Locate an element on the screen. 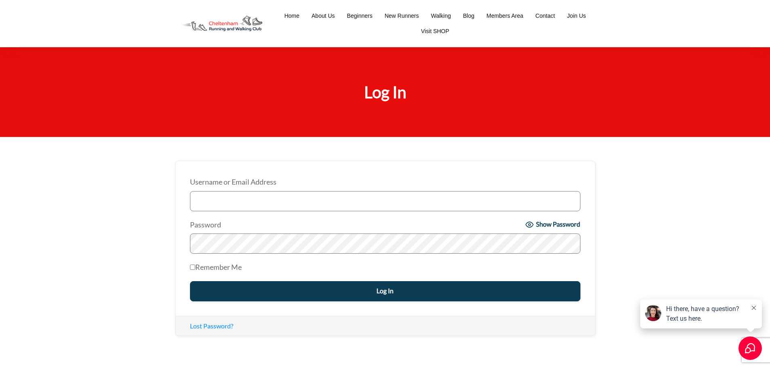  a: Visit SHOP is located at coordinates (435, 31).